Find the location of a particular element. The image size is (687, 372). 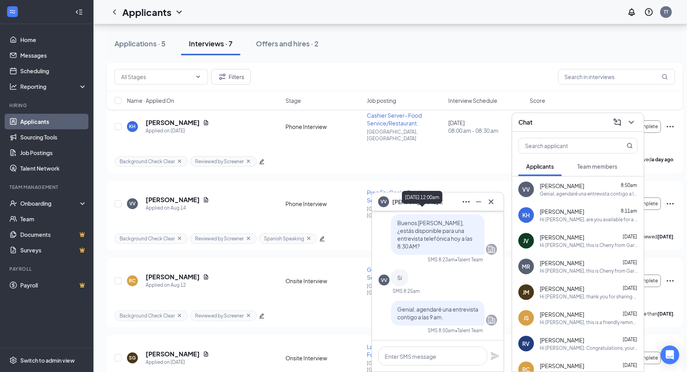

a: SurveysCrown is located at coordinates (53, 250).